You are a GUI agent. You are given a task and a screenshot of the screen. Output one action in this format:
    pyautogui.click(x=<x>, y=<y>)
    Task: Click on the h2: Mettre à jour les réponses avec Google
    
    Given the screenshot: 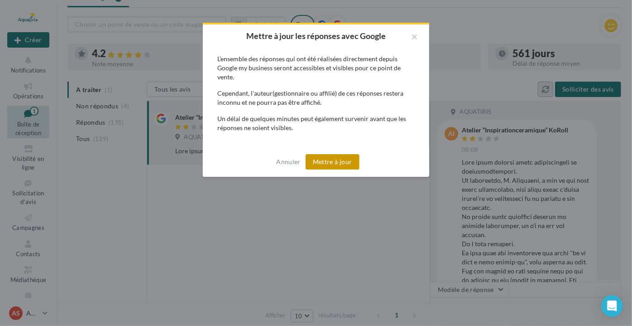 What is the action you would take?
    pyautogui.click(x=316, y=36)
    